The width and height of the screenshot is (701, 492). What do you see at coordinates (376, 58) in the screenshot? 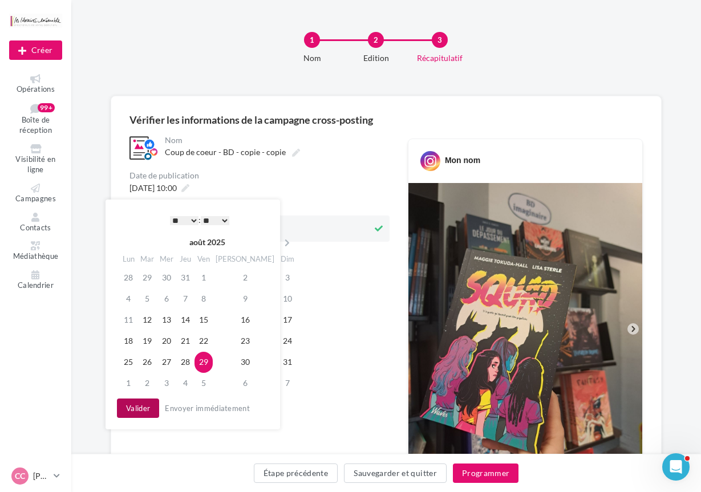
I see `div: Edition` at bounding box center [376, 58].